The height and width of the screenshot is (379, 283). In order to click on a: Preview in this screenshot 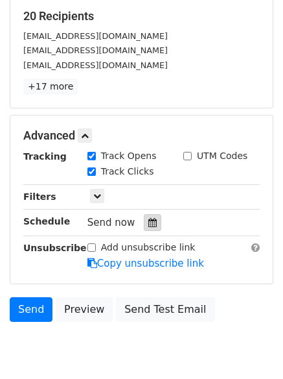, I will do `click(84, 309)`.